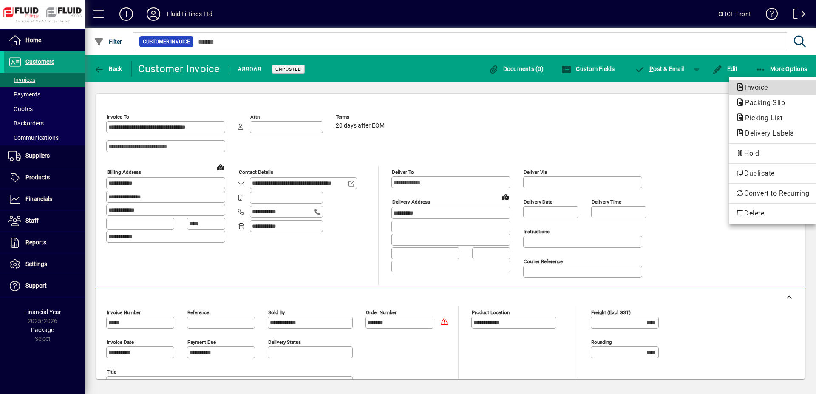 The height and width of the screenshot is (394, 816). I want to click on span: Hold, so click(772, 153).